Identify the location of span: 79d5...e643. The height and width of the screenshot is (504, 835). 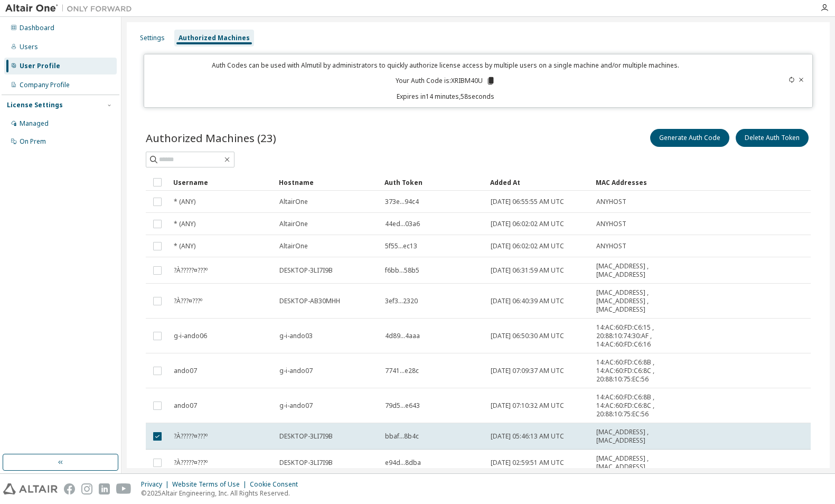
(403, 405).